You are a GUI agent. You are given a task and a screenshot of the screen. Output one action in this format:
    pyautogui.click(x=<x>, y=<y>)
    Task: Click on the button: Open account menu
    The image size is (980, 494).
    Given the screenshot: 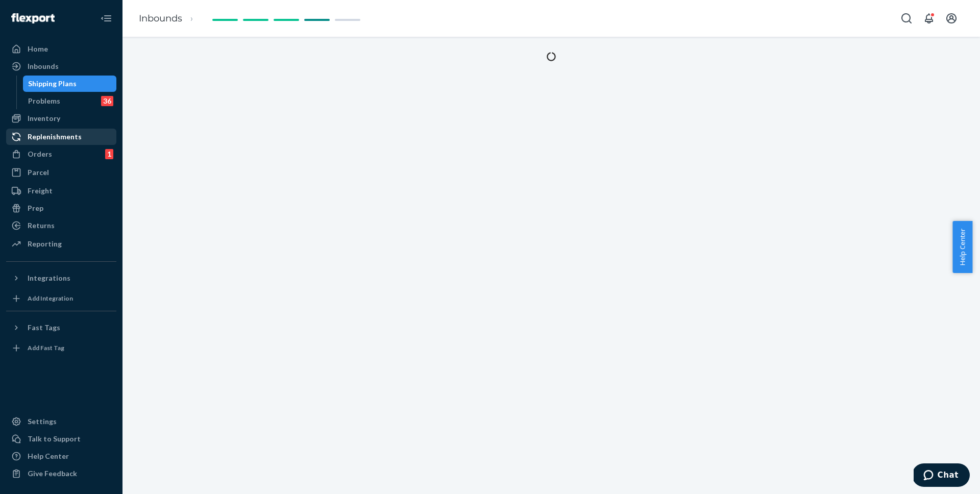 What is the action you would take?
    pyautogui.click(x=952, y=18)
    